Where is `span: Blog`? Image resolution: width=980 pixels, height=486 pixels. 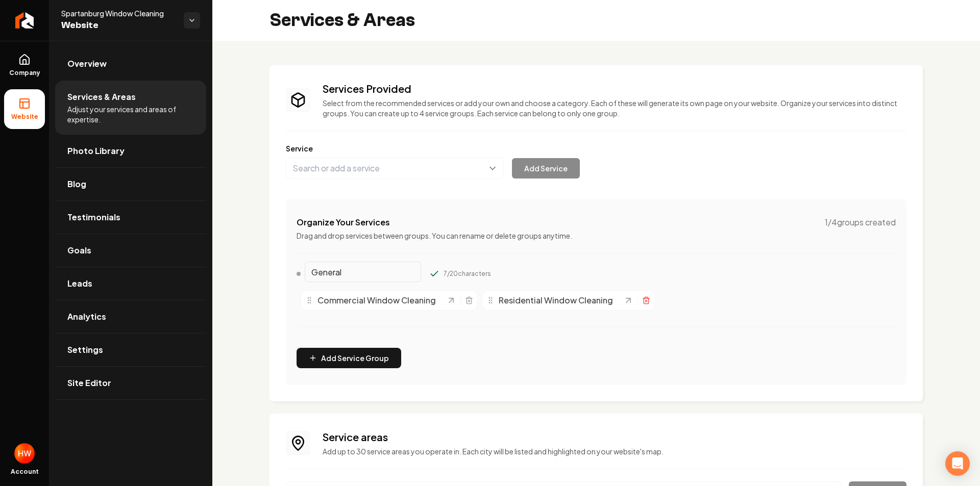
span: Blog is located at coordinates (76, 184).